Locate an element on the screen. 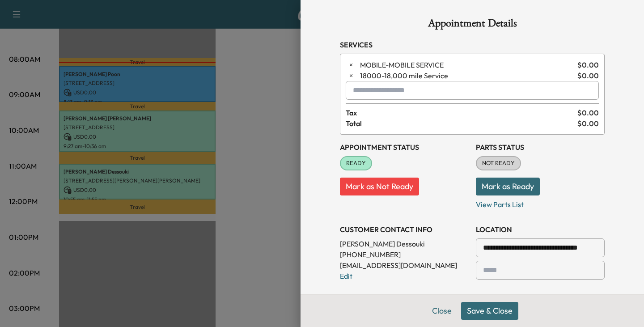 The image size is (644, 327). h3: CUSTOMER CONTACT INFO is located at coordinates (404, 229).